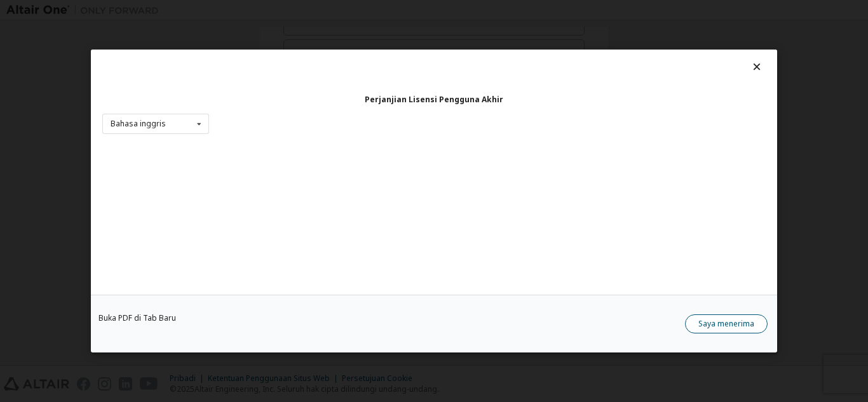  I want to click on font: Saya menerima, so click(727, 324).